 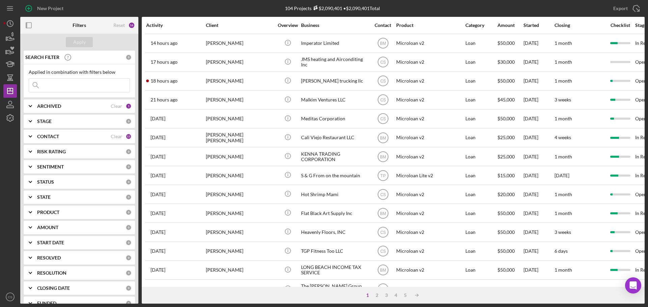 I want to click on button: New Project, so click(x=45, y=8).